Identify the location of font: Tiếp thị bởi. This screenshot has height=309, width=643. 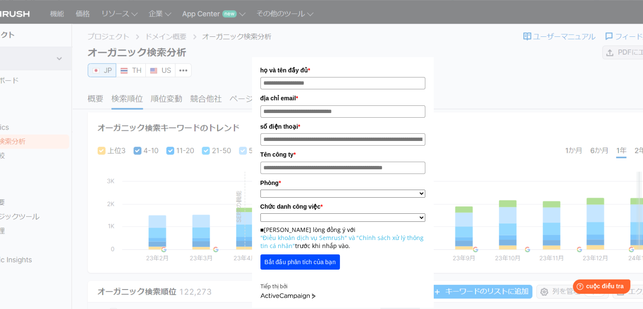
(274, 286).